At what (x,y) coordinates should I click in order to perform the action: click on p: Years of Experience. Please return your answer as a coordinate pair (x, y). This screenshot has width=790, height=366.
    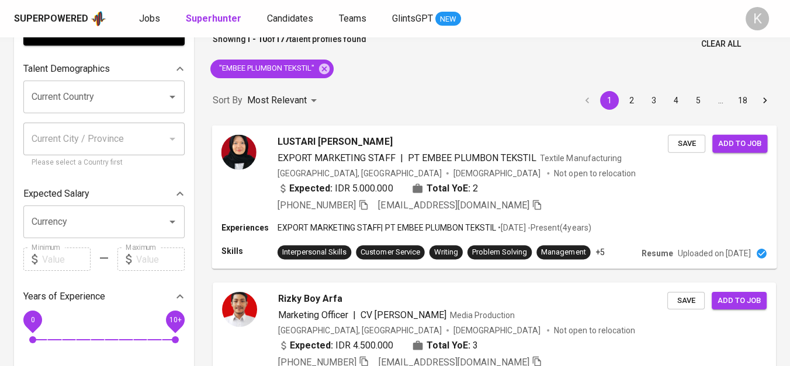
    Looking at the image, I should click on (64, 297).